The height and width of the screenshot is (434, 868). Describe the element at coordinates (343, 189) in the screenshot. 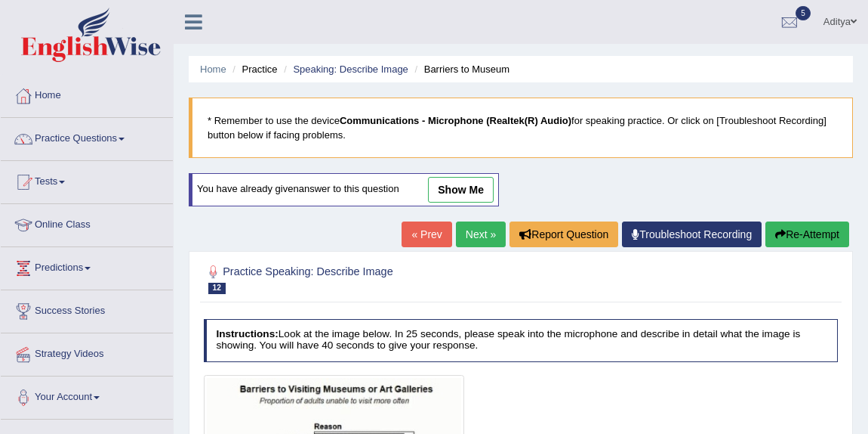

I see `div: You have already given answer to this question` at that location.